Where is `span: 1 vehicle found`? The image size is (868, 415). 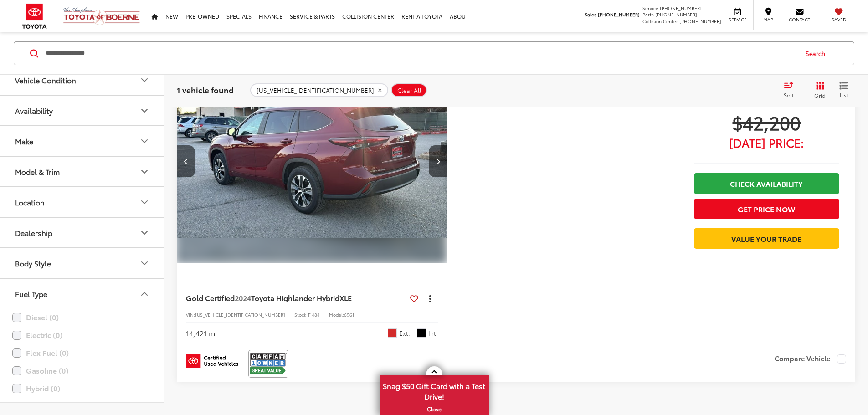 span: 1 vehicle found is located at coordinates (205, 90).